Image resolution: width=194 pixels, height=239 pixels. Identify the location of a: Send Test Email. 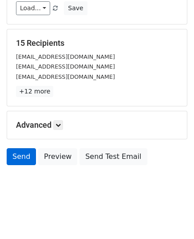
(113, 156).